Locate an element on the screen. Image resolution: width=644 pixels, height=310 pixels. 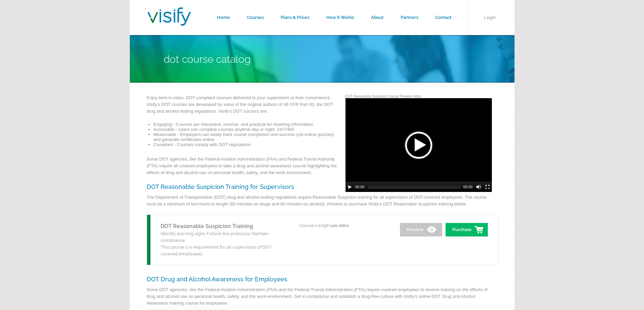
button: Play/Pause is located at coordinates (350, 187).